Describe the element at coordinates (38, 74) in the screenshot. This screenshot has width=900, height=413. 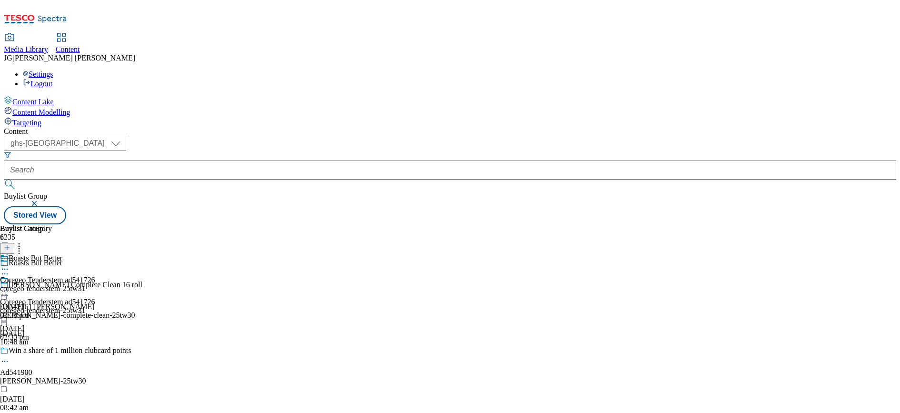
I see `a: Settings` at that location.